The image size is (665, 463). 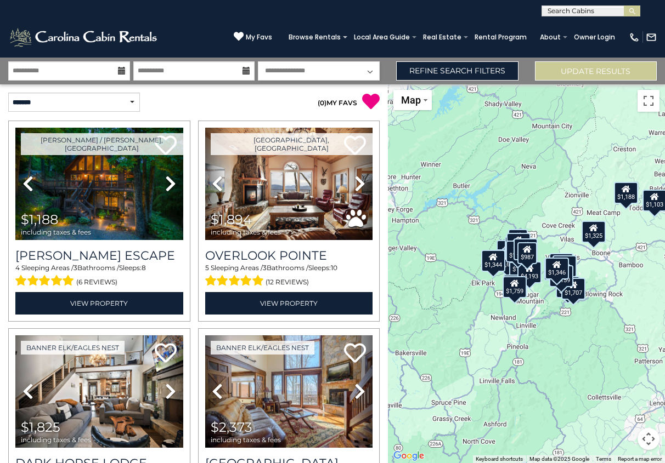 I want to click on button: Change map style, so click(x=412, y=100).